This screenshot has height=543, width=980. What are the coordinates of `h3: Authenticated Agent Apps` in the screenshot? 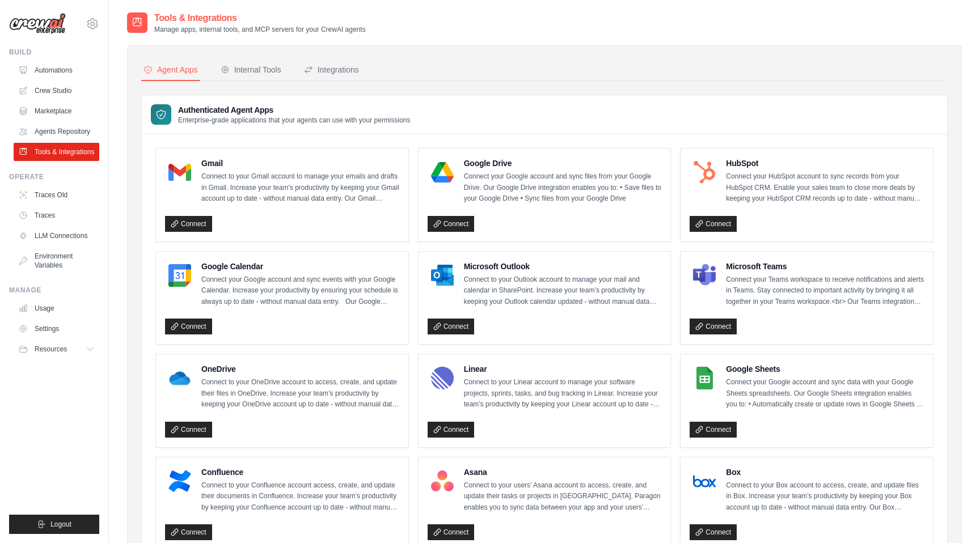 It's located at (295, 110).